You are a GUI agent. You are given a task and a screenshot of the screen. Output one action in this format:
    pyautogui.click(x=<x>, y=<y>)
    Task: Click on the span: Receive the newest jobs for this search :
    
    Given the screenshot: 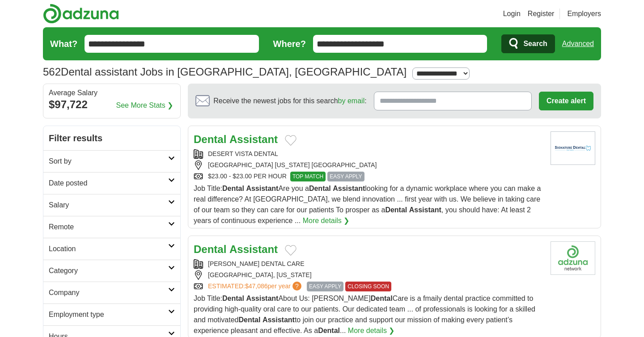 What is the action you would take?
    pyautogui.click(x=289, y=101)
    